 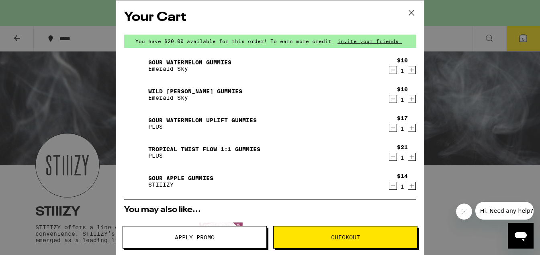 I want to click on span: Checkout, so click(x=345, y=237).